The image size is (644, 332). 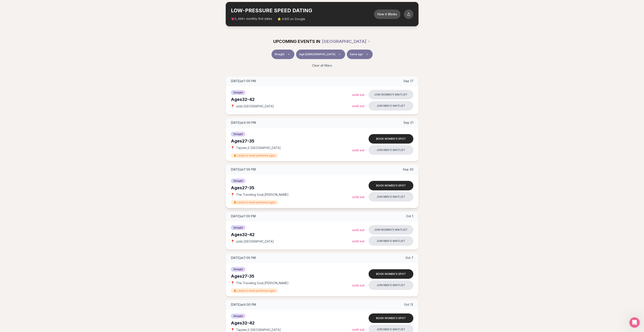 I want to click on button: Clear all filters, so click(x=322, y=65).